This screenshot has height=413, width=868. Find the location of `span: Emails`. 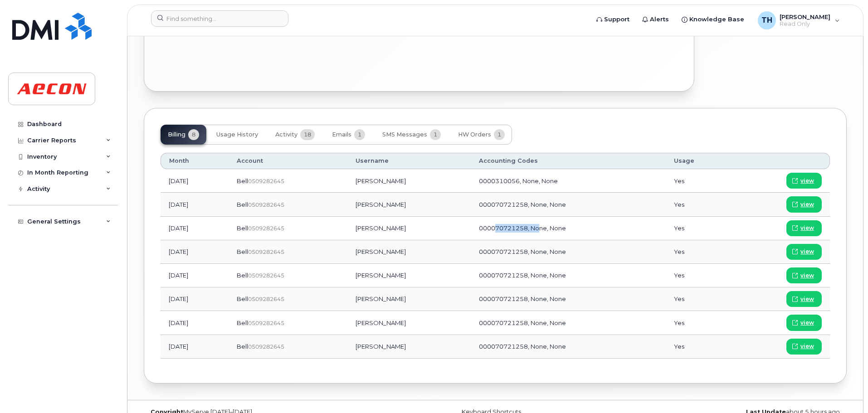

span: Emails is located at coordinates (341, 134).